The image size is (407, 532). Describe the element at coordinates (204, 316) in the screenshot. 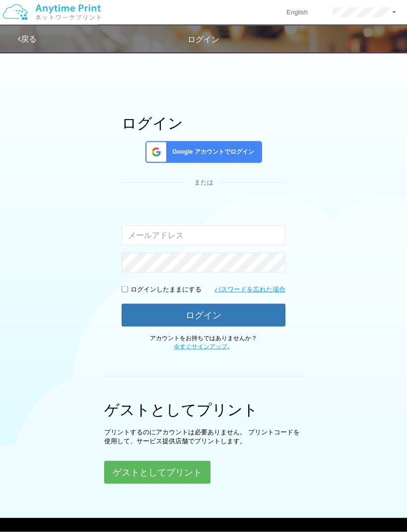

I see `button: ログイン` at that location.